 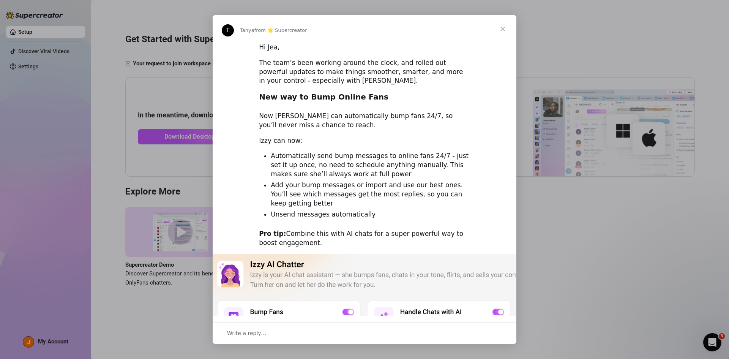 What do you see at coordinates (228, 30) in the screenshot?
I see `div: Profile image for Tanya` at bounding box center [228, 30].